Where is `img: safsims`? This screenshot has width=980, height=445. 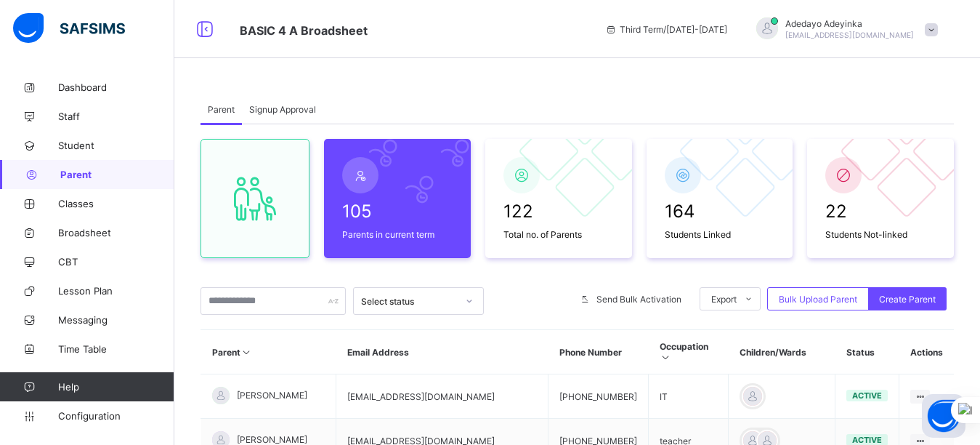
img: safsims is located at coordinates (69, 29).